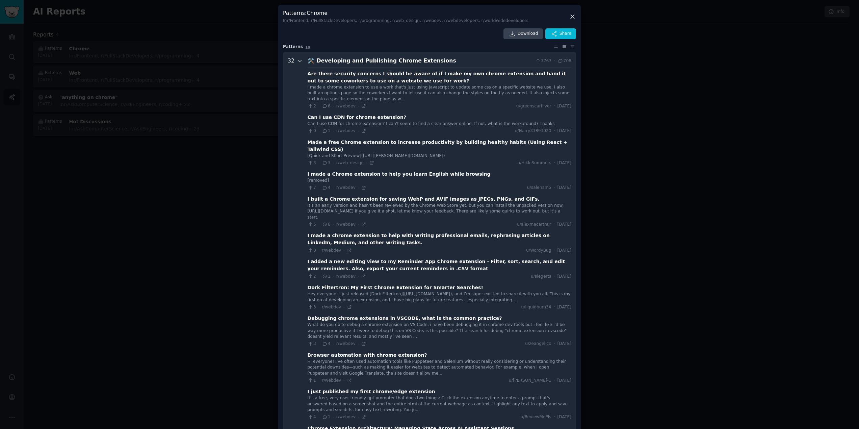 Image resolution: width=859 pixels, height=429 pixels. Describe the element at coordinates (350, 163) in the screenshot. I see `span: r/web_design` at that location.